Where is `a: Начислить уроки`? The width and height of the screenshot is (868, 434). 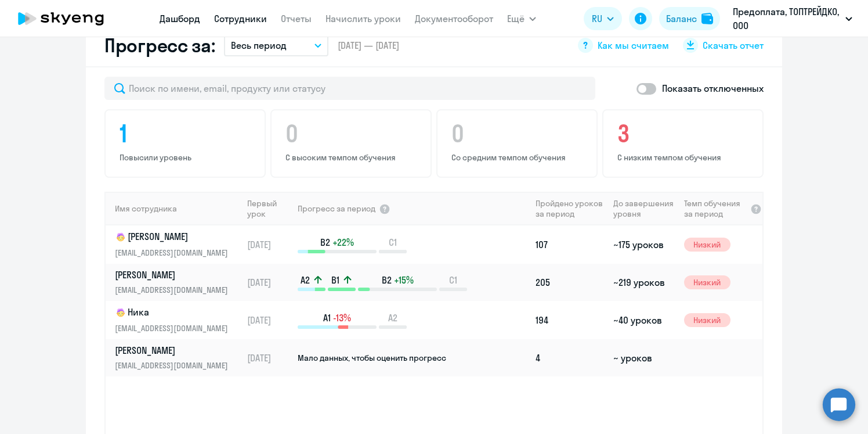 a: Начислить уроки is located at coordinates (363, 19).